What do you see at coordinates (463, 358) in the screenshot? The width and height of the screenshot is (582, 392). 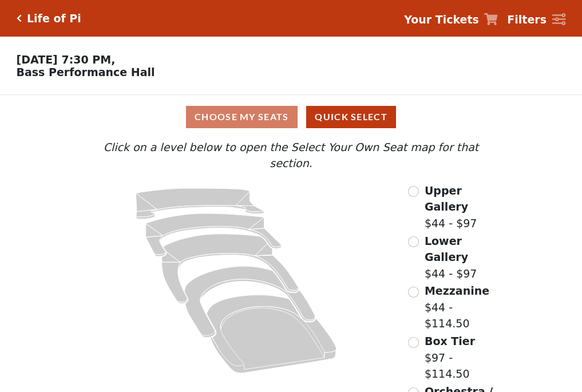 I see `label: $97 - $114.50` at bounding box center [463, 358].